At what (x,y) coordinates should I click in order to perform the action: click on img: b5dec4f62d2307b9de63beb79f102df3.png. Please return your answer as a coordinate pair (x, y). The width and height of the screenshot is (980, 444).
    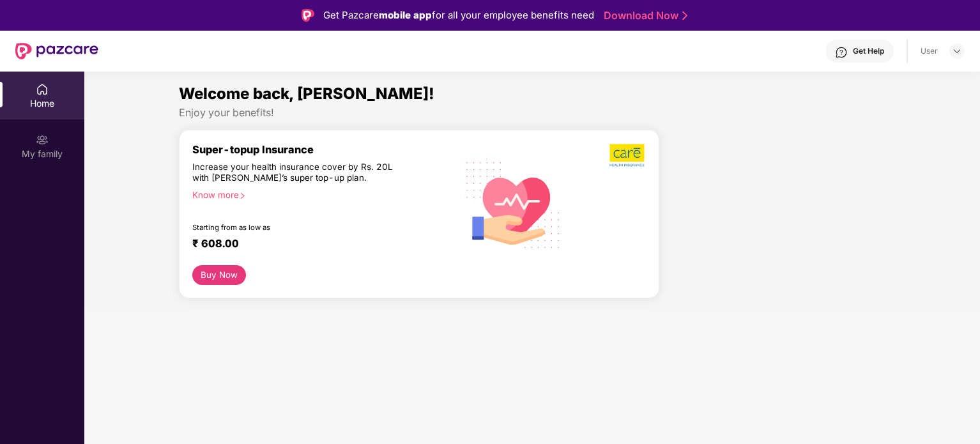
    Looking at the image, I should click on (628, 155).